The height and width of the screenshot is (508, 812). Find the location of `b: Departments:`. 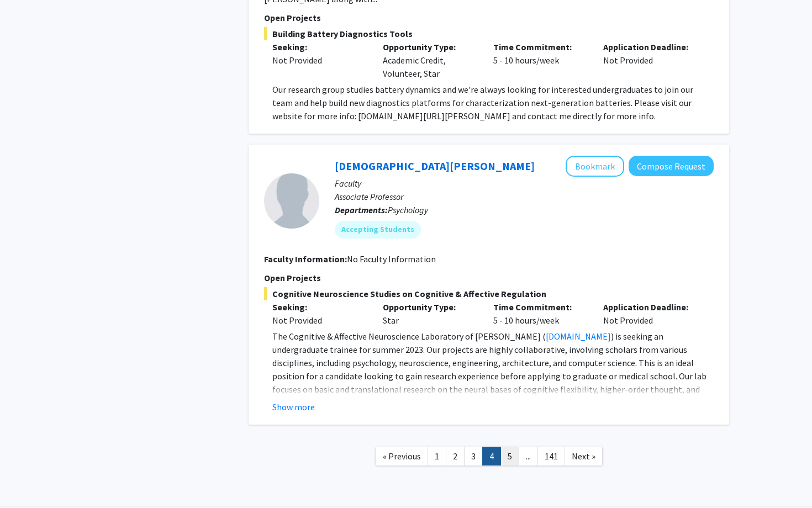

b: Departments: is located at coordinates (361, 210).